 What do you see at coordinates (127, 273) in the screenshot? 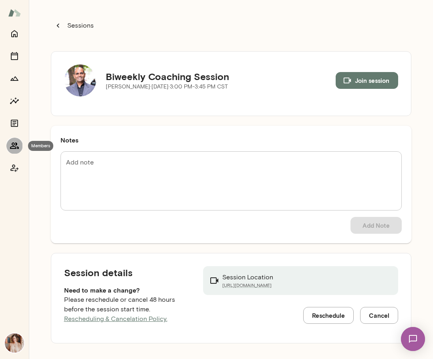
I see `h5: Session details` at bounding box center [127, 273].